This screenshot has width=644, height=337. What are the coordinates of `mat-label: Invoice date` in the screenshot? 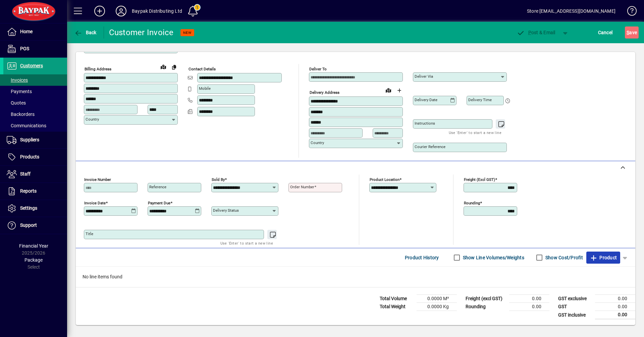 It's located at (95, 203).